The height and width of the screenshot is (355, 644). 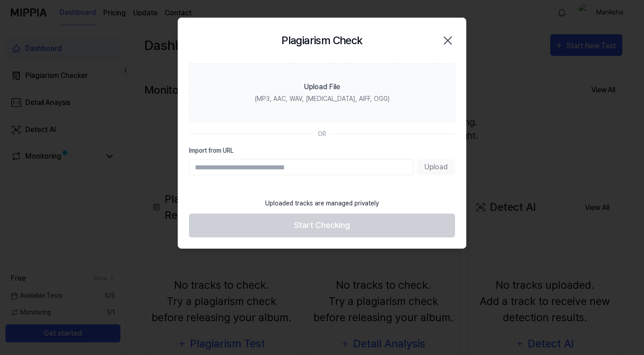 What do you see at coordinates (322, 134) in the screenshot?
I see `div: OR` at bounding box center [322, 134].